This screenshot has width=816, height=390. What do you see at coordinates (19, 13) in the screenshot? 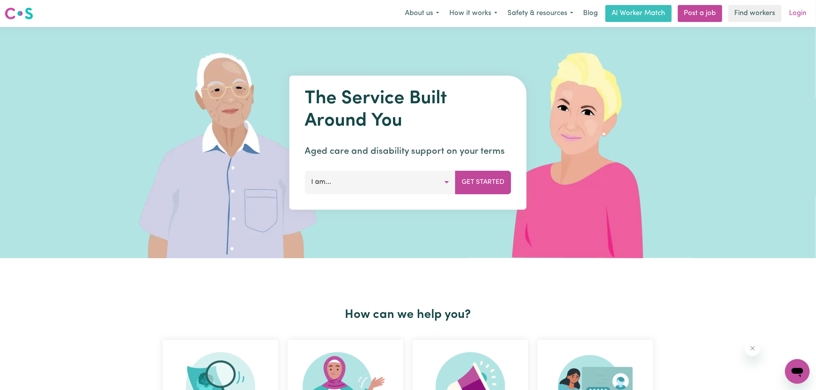
I see `img: Careseekers logo` at bounding box center [19, 13].